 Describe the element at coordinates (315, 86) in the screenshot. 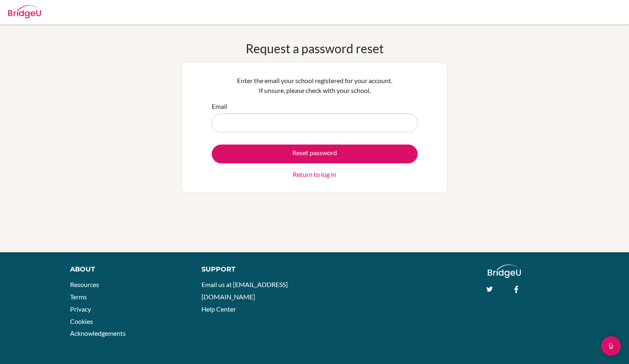

I see `p: Enter the email your school registered for your account. If unsure, please check with your school.` at that location.